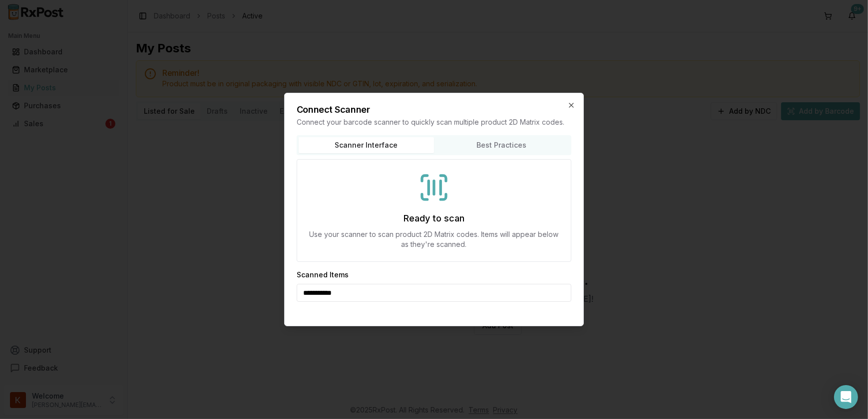  I want to click on h3: Scanned Items, so click(323, 275).